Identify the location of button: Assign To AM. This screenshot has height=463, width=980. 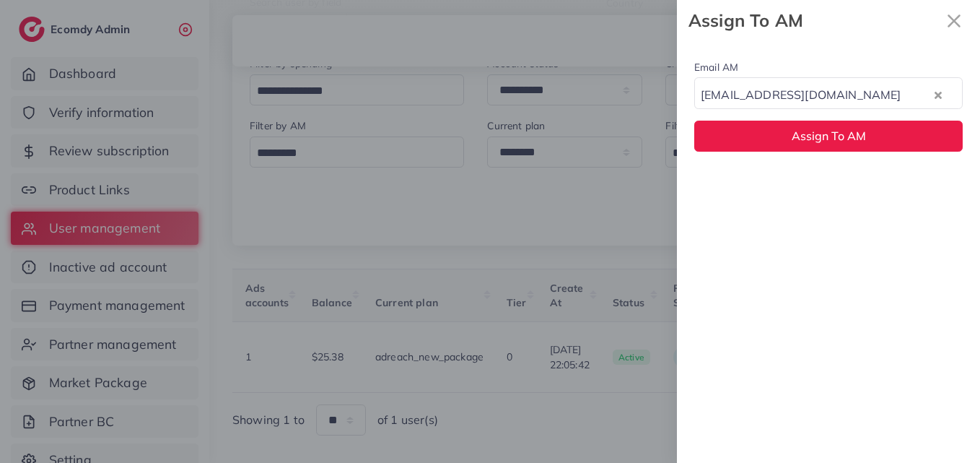
(829, 136).